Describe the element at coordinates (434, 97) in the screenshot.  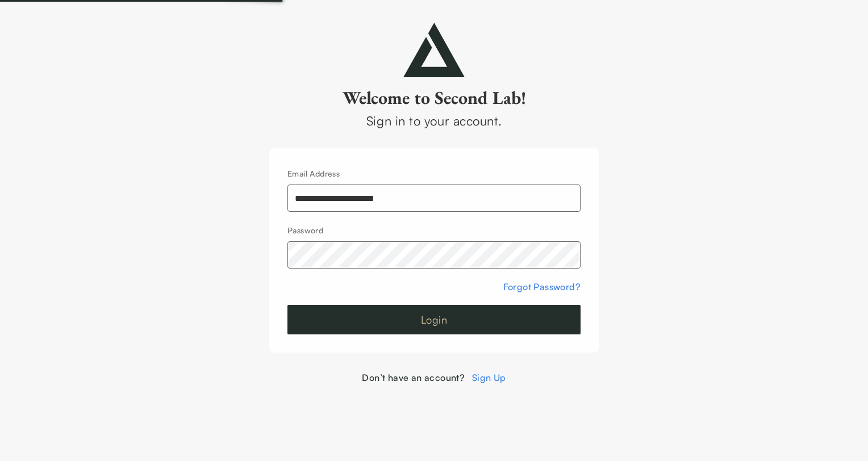
I see `h2: Welcome to Second Lab!` at that location.